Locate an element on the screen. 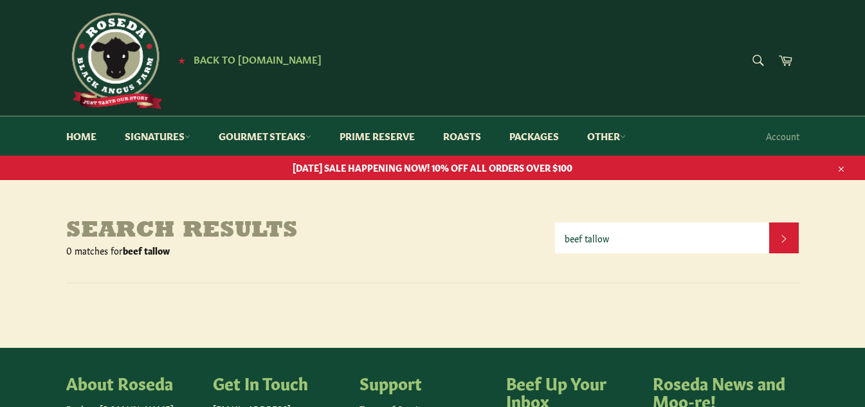 The width and height of the screenshot is (865, 407). a: Signatures is located at coordinates (158, 136).